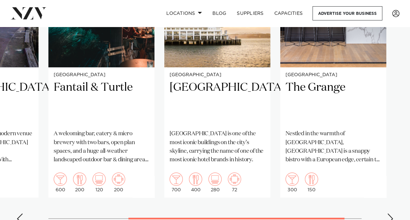 The image size is (410, 220). What do you see at coordinates (235, 182) in the screenshot?
I see `div: 72` at bounding box center [235, 182].